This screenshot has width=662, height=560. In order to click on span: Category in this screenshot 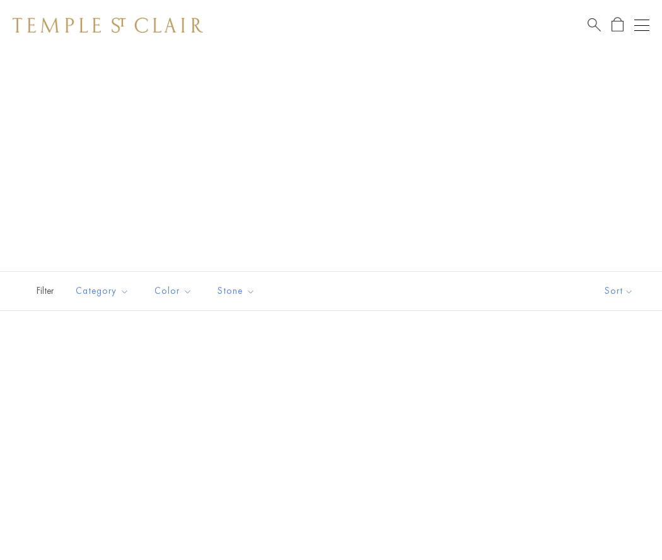, I will do `click(104, 291)`.